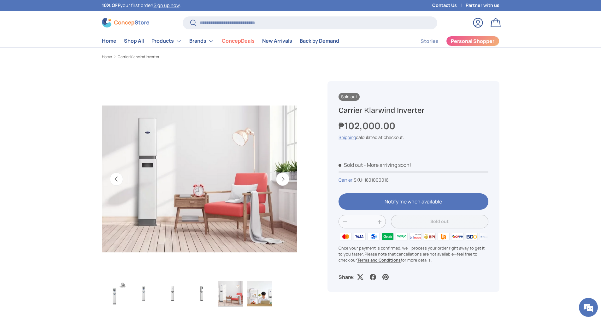  Describe the element at coordinates (346, 236) in the screenshot. I see `img: master` at that location.